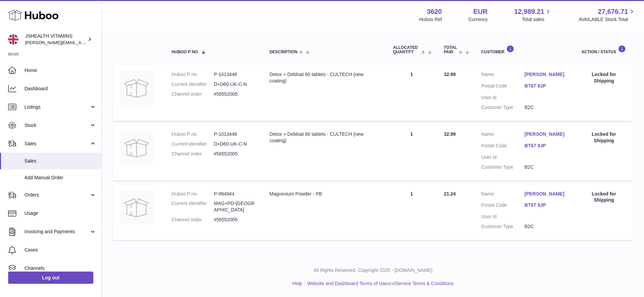 The image size is (644, 297). Describe the element at coordinates (347, 283) in the screenshot. I see `a: Website and Dashboard Terms of Use` at that location.